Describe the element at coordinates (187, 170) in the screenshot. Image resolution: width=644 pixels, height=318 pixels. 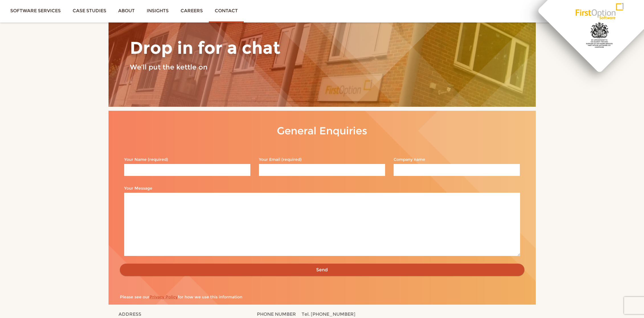
I see `input: Your Name (required)` at that location.